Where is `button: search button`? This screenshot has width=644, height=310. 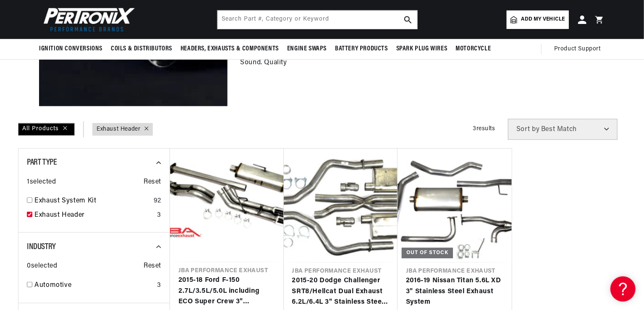
button: search button is located at coordinates (408, 20).